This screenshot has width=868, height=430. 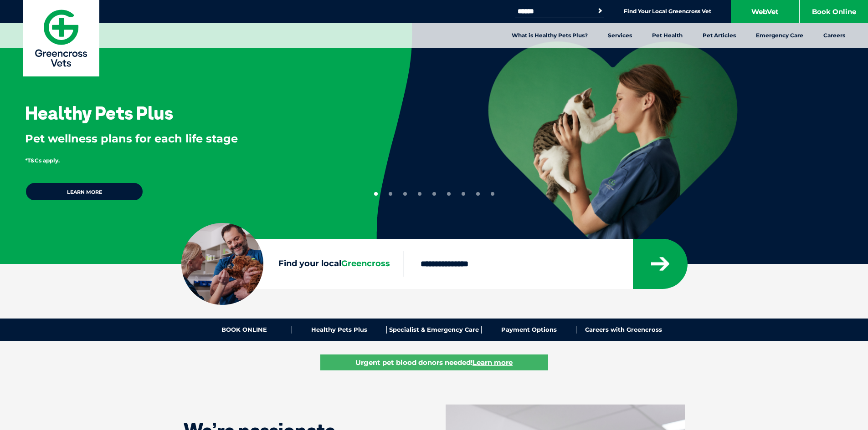 What do you see at coordinates (434, 330) in the screenshot?
I see `a: Specialist & Emergency Care` at bounding box center [434, 330].